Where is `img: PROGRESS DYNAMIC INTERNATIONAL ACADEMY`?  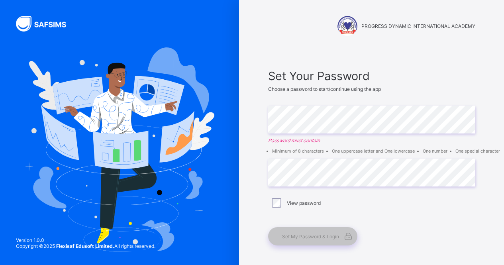 img: PROGRESS DYNAMIC INTERNATIONAL ACADEMY is located at coordinates (347, 26).